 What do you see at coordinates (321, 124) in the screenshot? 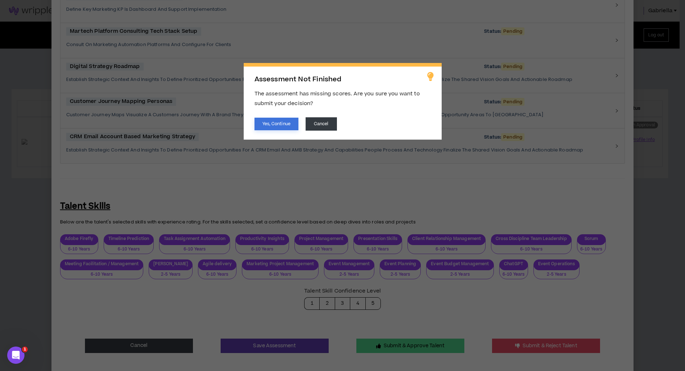
I see `button: Cancel` at bounding box center [321, 124].